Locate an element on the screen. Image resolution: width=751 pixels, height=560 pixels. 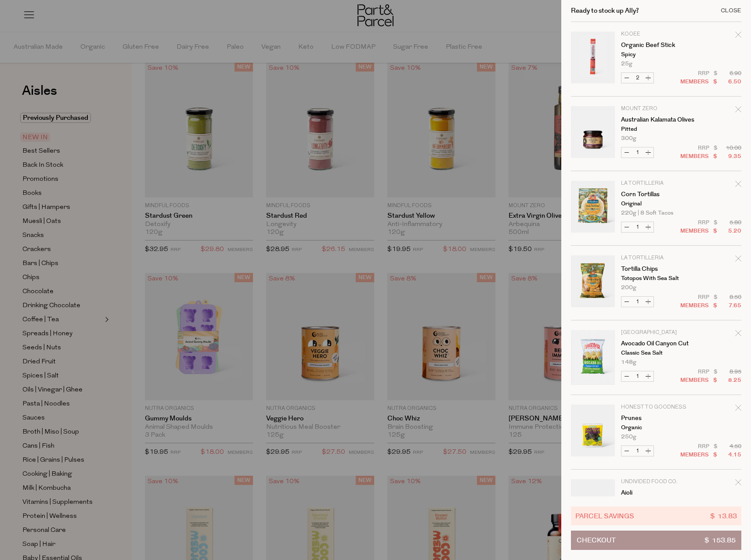
input: QTY Prunes is located at coordinates (637, 451).